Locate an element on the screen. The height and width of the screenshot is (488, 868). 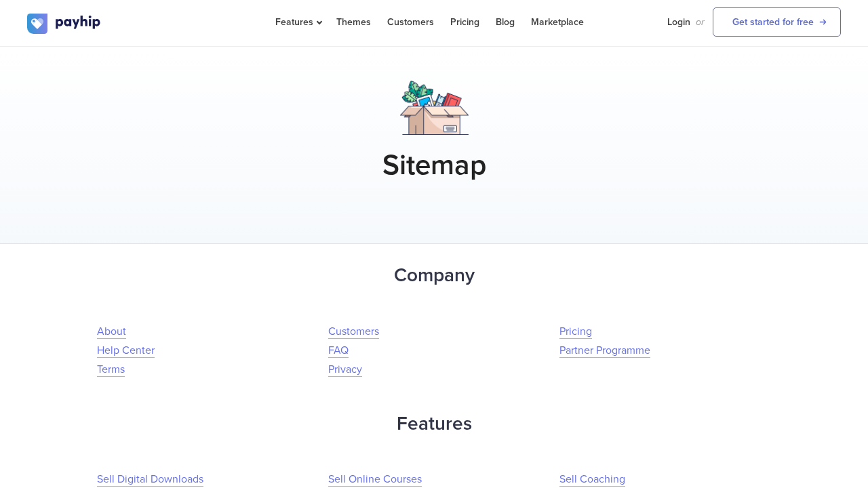
h1: Sitemap is located at coordinates (434, 165).